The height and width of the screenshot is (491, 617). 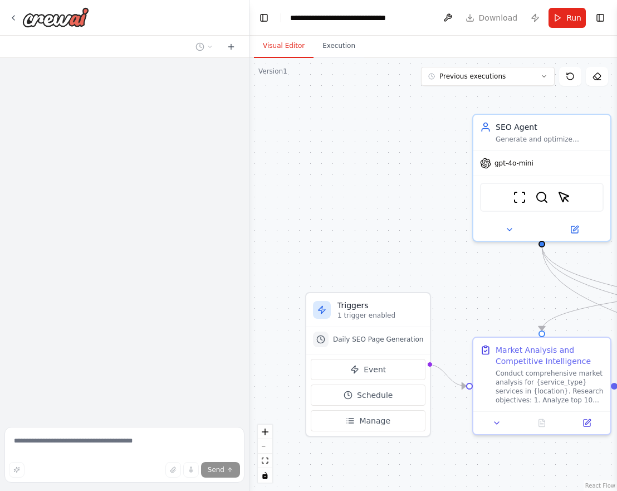 I want to click on button: Schedule, so click(x=368, y=395).